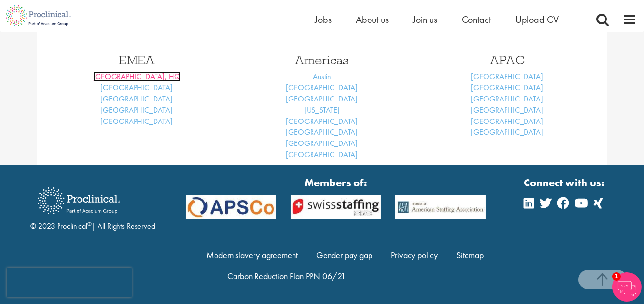 The width and height of the screenshot is (644, 304). Describe the element at coordinates (425, 20) in the screenshot. I see `span: Join us` at that location.